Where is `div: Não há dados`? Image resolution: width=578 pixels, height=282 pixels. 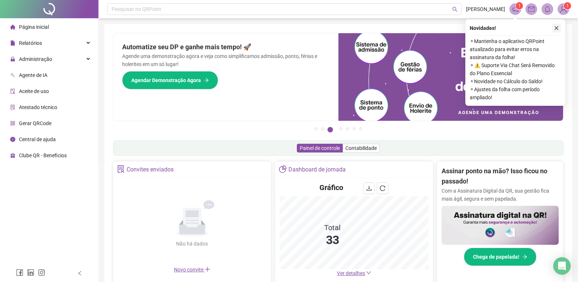 div: Não há dados is located at coordinates (192, 243).